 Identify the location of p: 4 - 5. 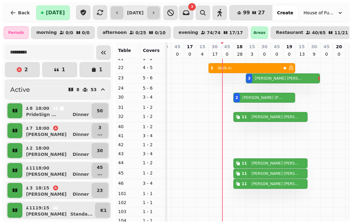
(153, 67).